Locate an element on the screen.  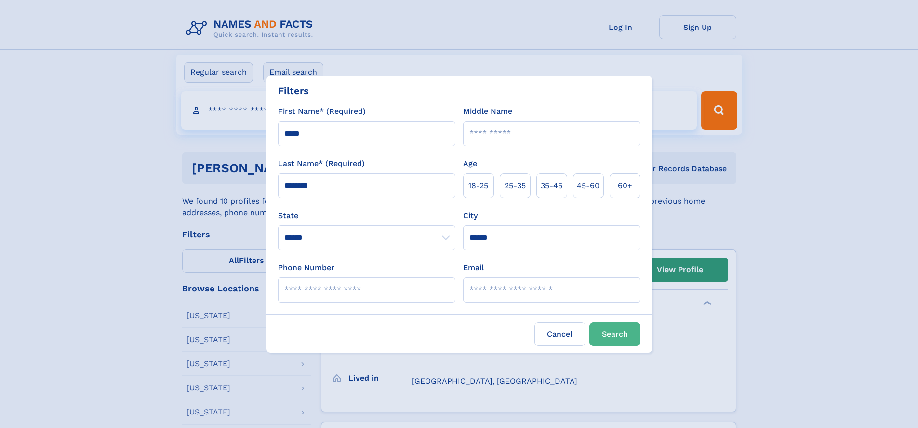
label: State is located at coordinates (367, 215).